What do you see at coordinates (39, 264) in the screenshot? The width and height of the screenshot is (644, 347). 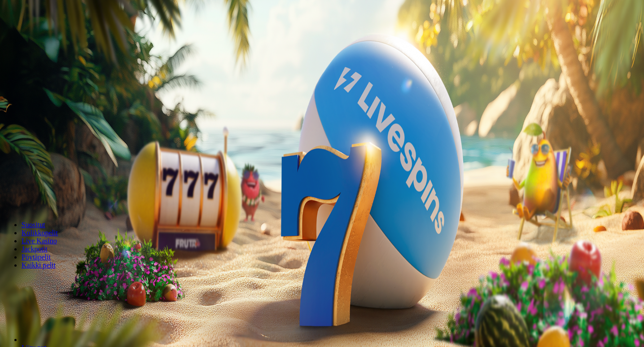 I see `span: Kaikki pelit` at bounding box center [39, 264].